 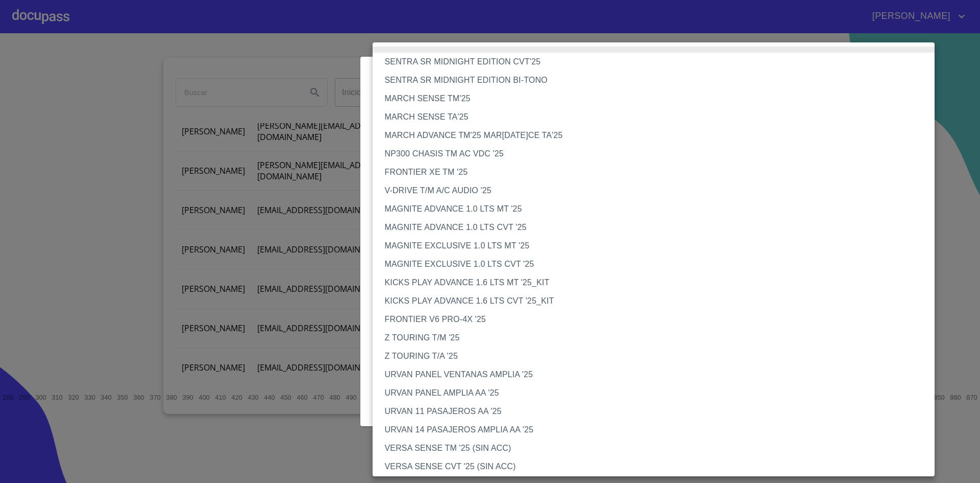 I want to click on li: NP300 CHASIS TM AC VDC '25, so click(x=658, y=154).